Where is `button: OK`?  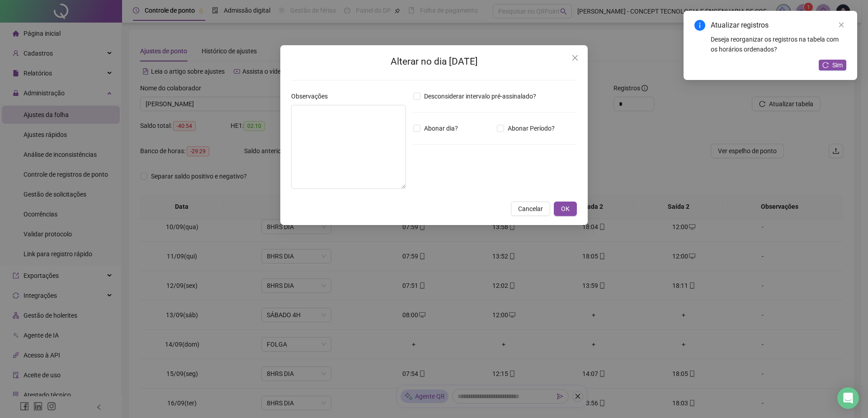
button: OK is located at coordinates (565, 209).